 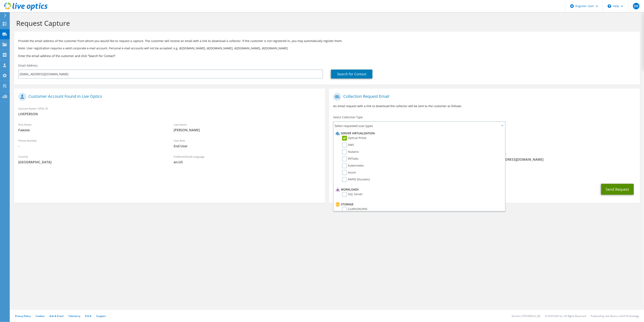 What do you see at coordinates (92, 159) in the screenshot?
I see `div: Country` at bounding box center [92, 159].